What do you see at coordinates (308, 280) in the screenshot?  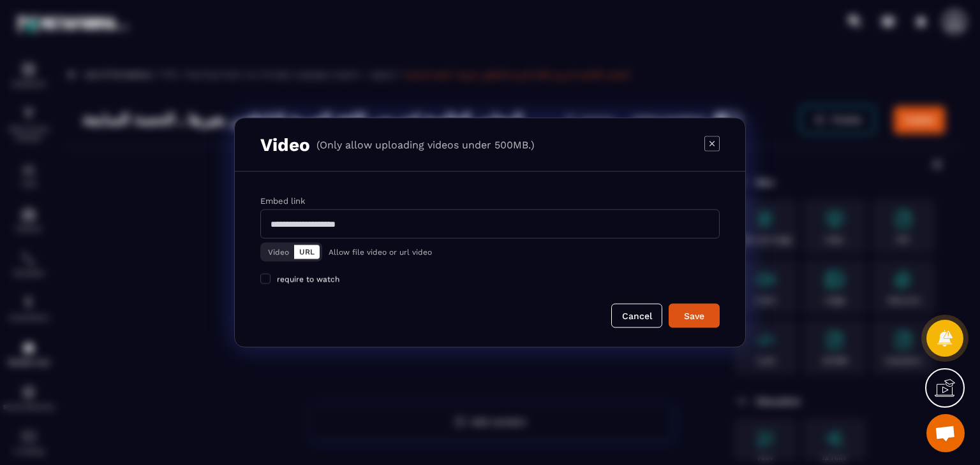 I see `span: require to watch` at bounding box center [308, 280].